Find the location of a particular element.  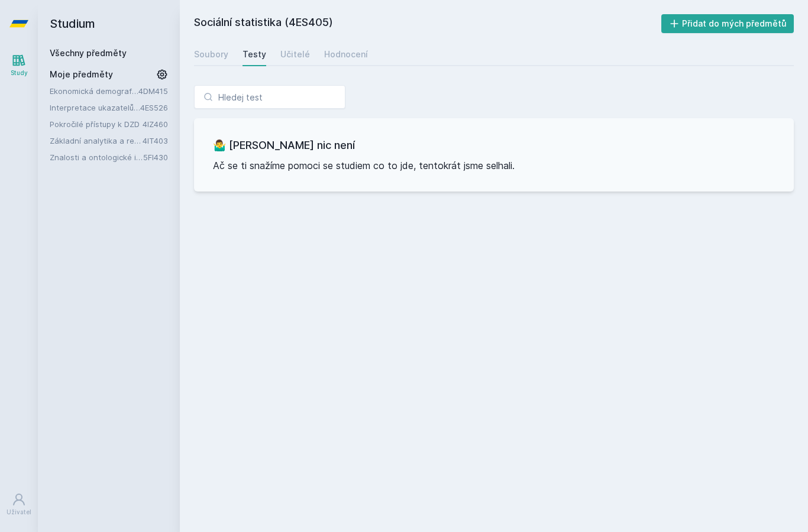

input: Hledej test is located at coordinates (269, 97).